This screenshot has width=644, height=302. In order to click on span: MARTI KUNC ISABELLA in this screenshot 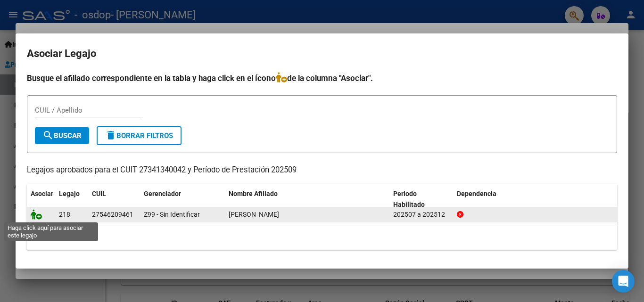, I will do `click(253, 214)`.